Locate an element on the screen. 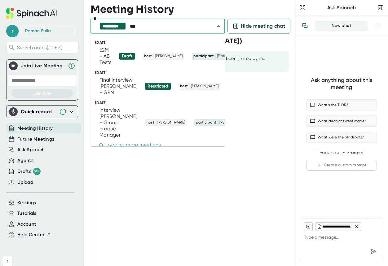 Image resolution: width=388 pixels, height=266 pixels. div: Join Live Meeting is located at coordinates (43, 66).